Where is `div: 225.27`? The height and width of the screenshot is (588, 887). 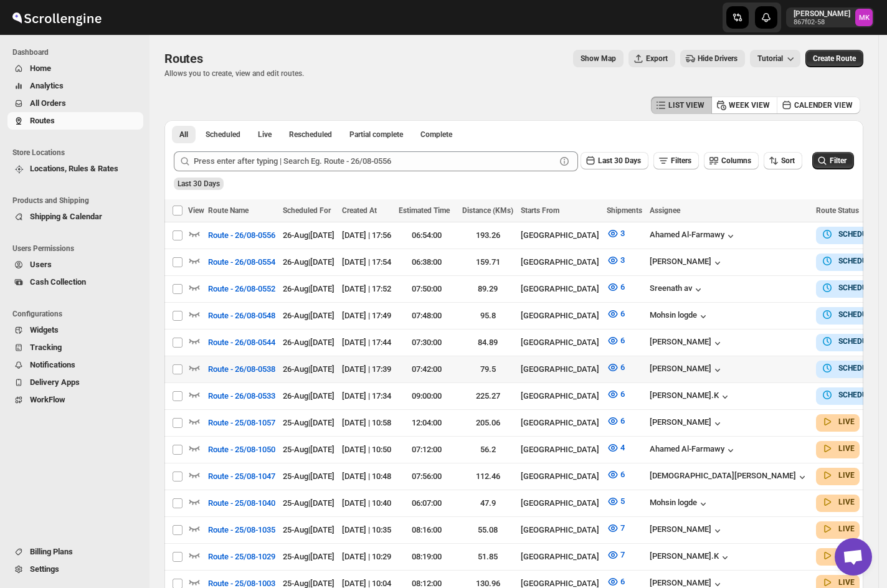 div: 225.27 is located at coordinates (488, 396).